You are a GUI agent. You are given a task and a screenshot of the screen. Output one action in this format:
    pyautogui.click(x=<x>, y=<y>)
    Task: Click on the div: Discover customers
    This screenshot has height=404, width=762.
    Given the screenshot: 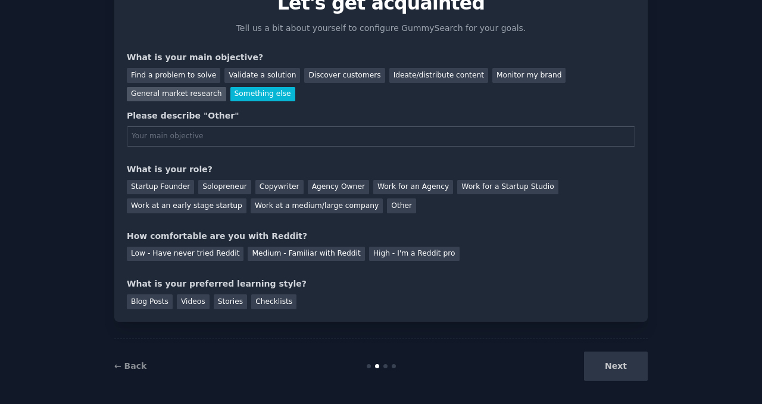 What is the action you would take?
    pyautogui.click(x=344, y=75)
    